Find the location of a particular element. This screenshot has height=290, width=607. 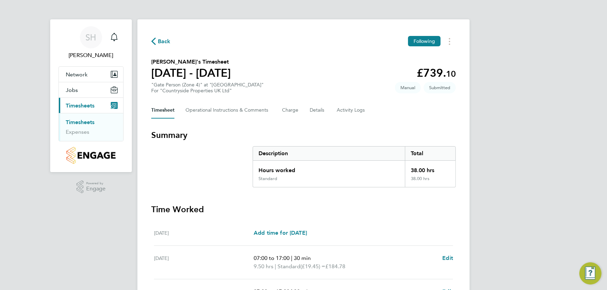

span: This timesheet is Submitted. is located at coordinates (440, 88).